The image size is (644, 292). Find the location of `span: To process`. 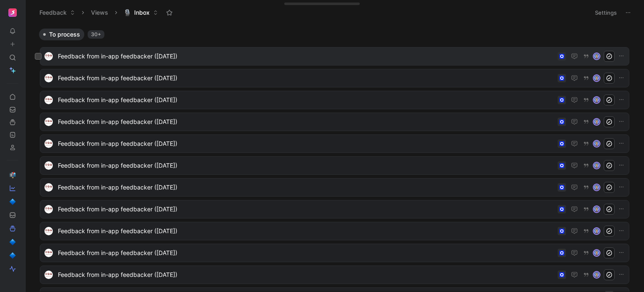

span: To process is located at coordinates (64, 35).